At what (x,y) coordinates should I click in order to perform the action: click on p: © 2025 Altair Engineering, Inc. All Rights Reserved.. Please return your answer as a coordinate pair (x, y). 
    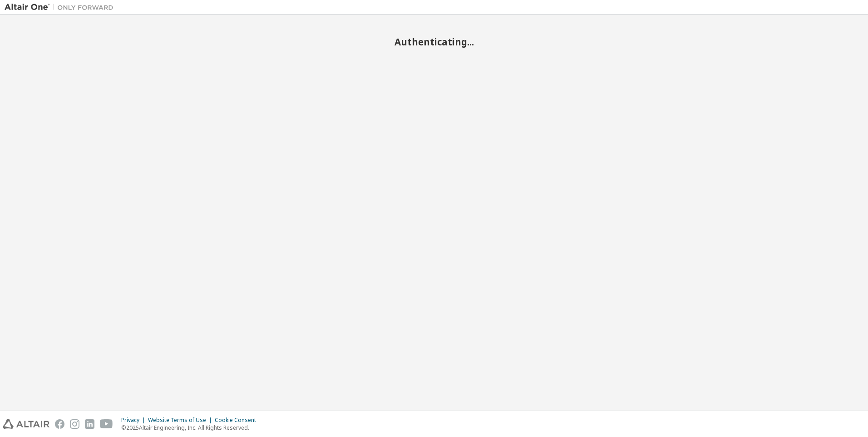
    Looking at the image, I should click on (191, 427).